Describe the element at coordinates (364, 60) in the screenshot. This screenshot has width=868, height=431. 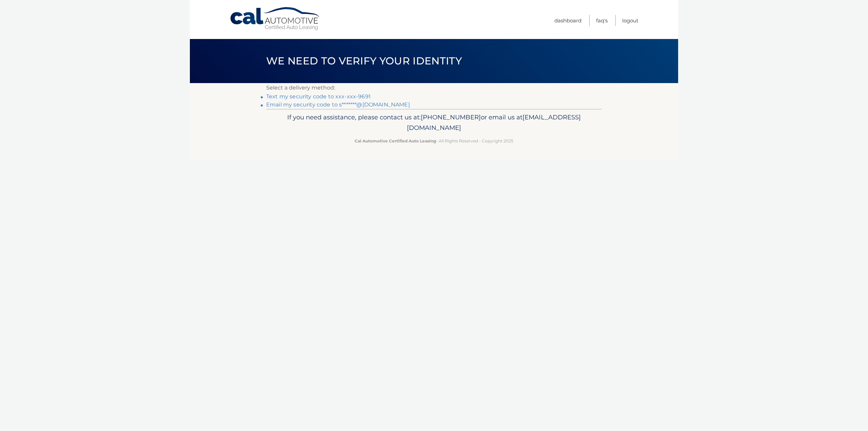
I see `span: We need to verify your identity` at that location.